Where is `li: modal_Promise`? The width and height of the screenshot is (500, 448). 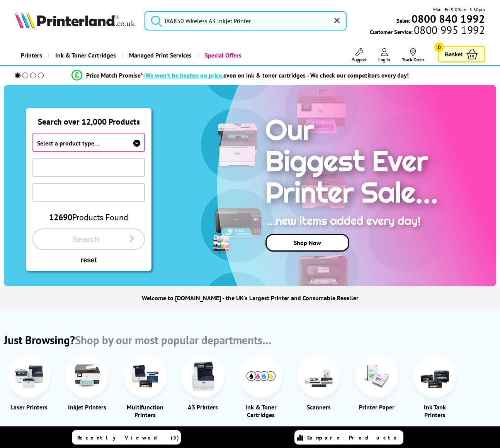 li: modal_Promise is located at coordinates (240, 75).